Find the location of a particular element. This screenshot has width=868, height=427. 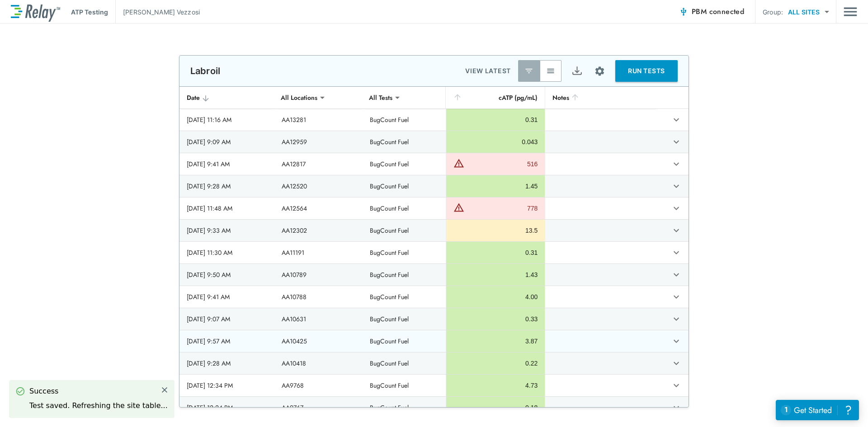

td: AA9768 is located at coordinates (318, 385).